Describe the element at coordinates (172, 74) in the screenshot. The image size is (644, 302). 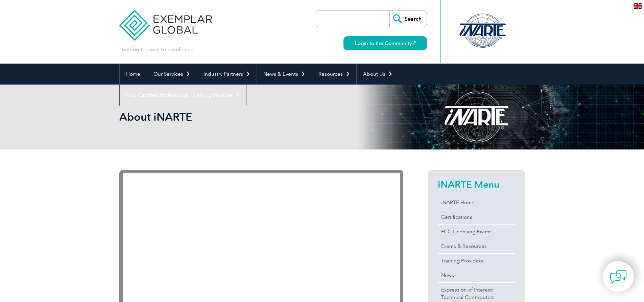
I see `a: Our Services` at that location.